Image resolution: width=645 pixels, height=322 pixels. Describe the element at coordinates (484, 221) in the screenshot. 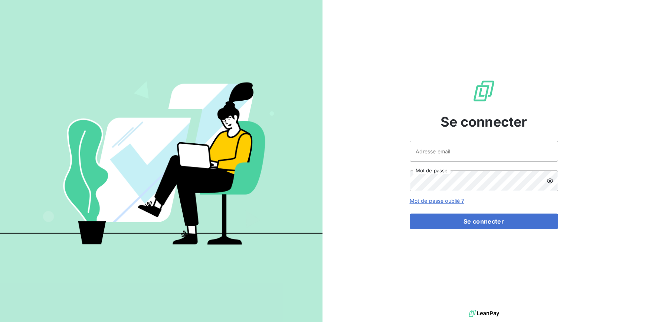

I see `button: Se connecter` at that location.